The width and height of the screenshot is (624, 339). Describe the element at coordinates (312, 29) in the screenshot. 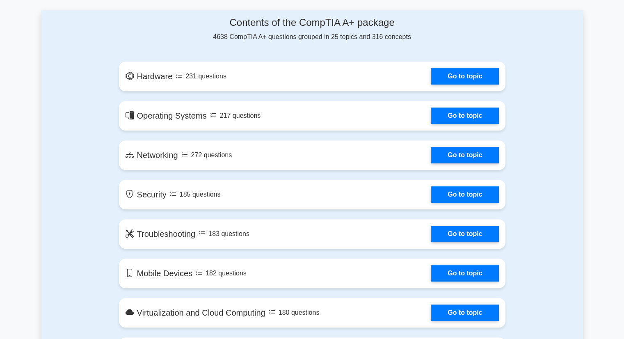

I see `div: 4638 CompTIA A+ questions grouped in 25 topics and 316 concepts` at that location.